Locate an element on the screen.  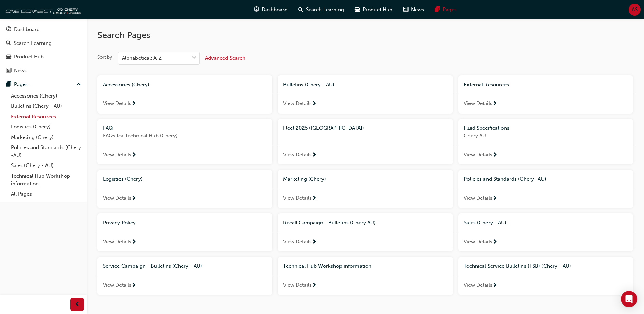
a: Technical Hub Workshop informationView Details is located at coordinates (365, 275).